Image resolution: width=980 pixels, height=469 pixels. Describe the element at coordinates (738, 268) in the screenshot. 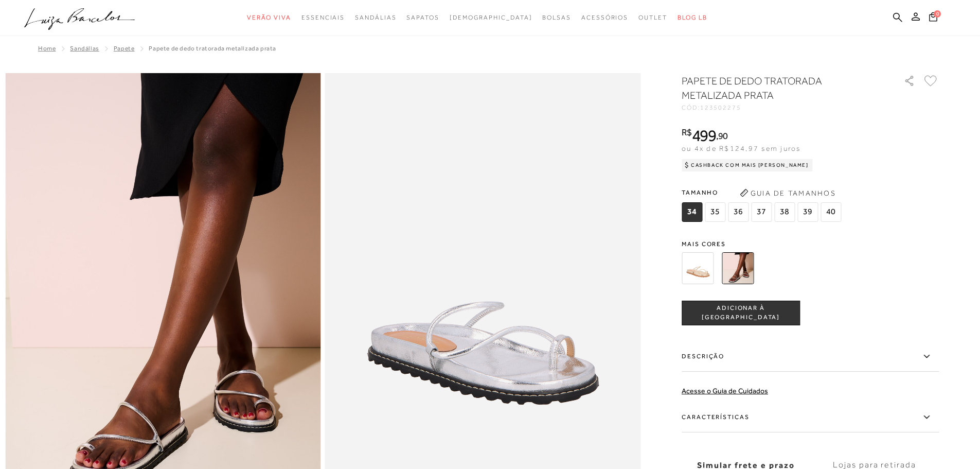

I see `img: PAPETE DE DEDO TRATORADA METALIZADA PRATA` at that location.